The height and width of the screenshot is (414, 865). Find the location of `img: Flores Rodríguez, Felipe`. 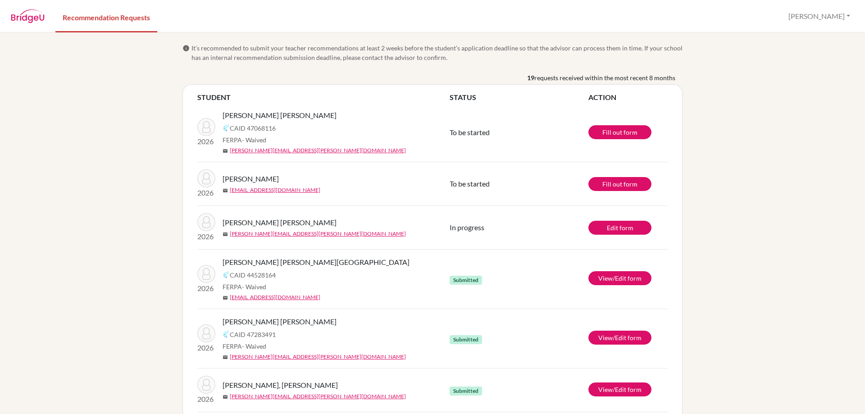

img: Flores Rodríguez, Felipe is located at coordinates (206, 222).